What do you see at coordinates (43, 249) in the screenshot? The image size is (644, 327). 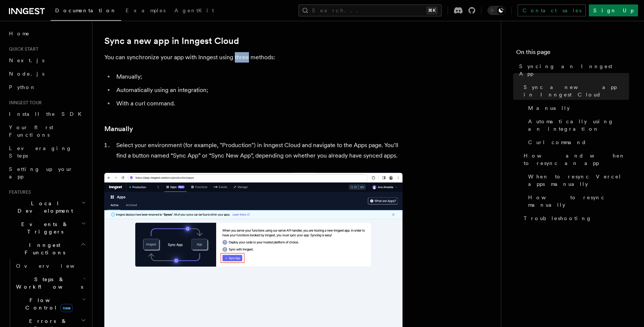 I see `span: Inngest Functions` at bounding box center [43, 249].